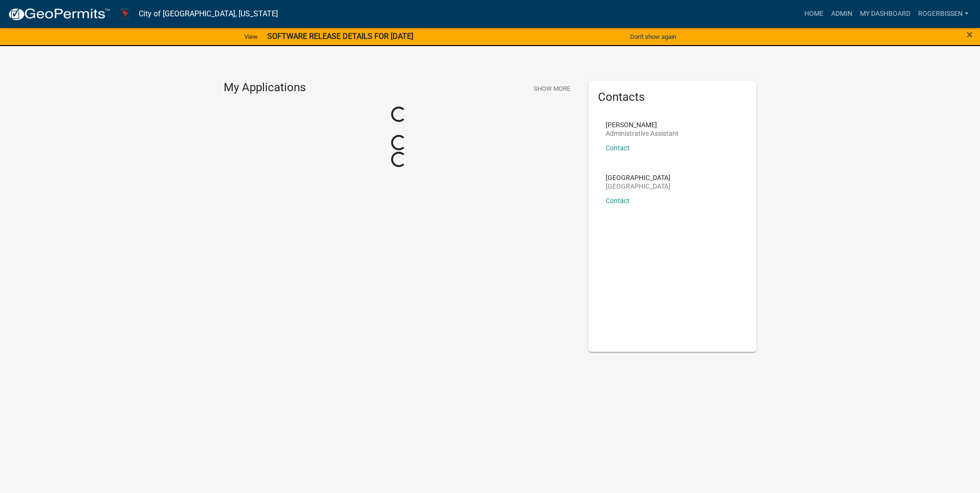 The image size is (980, 493). Describe the element at coordinates (251, 37) in the screenshot. I see `a: View` at that location.